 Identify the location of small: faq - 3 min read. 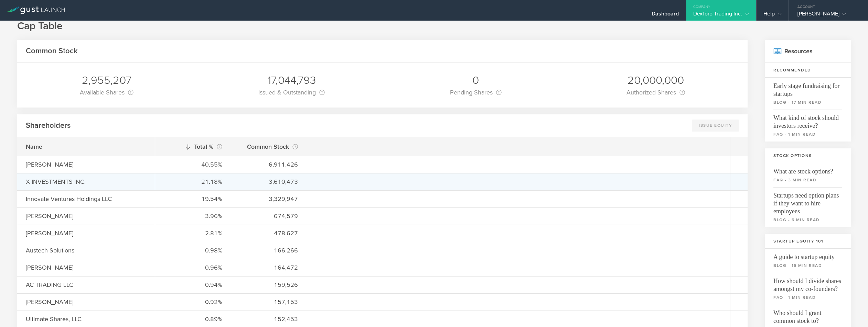
(808, 180).